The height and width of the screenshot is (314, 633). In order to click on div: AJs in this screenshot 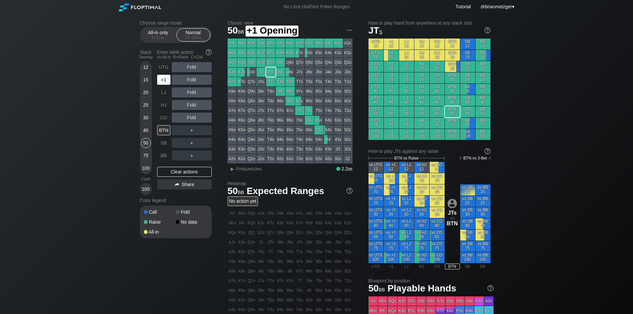, I will do `click(261, 43)`.